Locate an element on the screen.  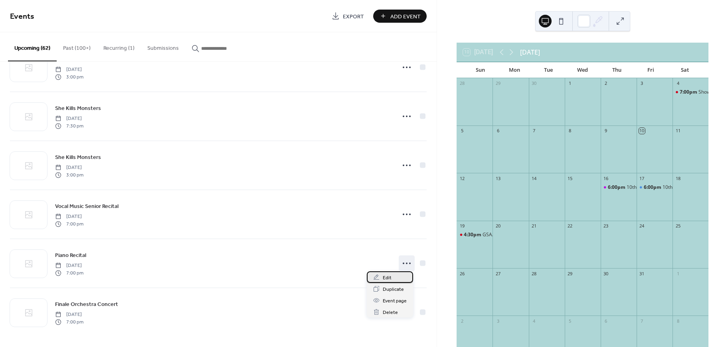
button: Add Event is located at coordinates (400, 16).